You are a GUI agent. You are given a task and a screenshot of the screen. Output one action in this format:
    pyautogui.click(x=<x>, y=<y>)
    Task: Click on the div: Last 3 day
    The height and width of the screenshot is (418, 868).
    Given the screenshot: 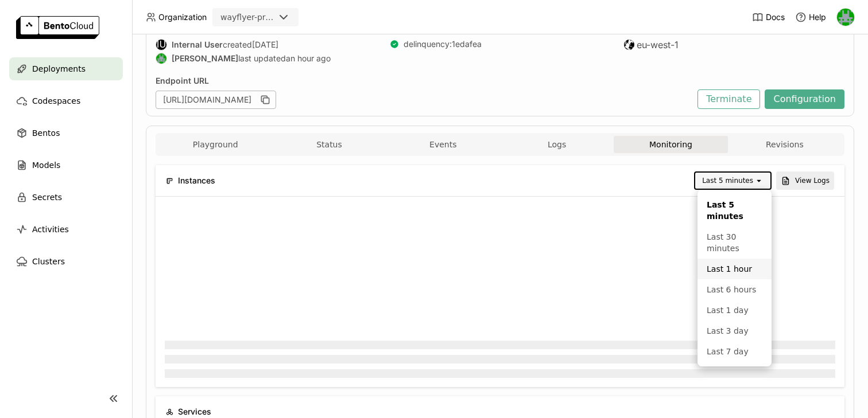 What is the action you would take?
    pyautogui.click(x=734, y=331)
    